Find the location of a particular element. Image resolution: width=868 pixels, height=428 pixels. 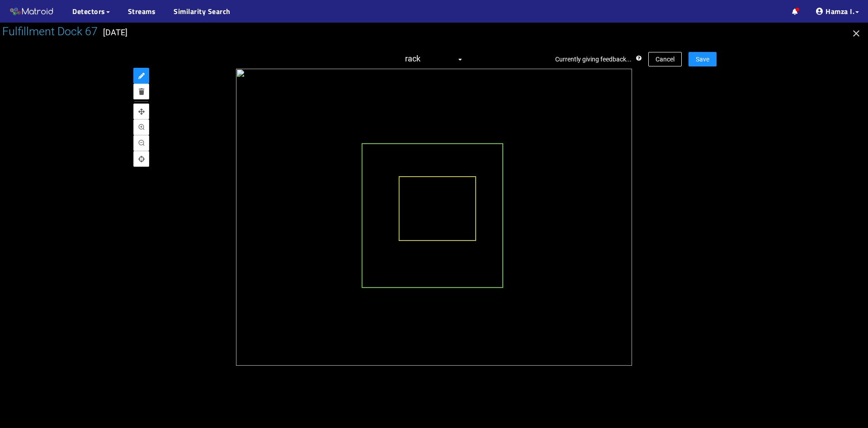

span: rack is located at coordinates (434, 59).